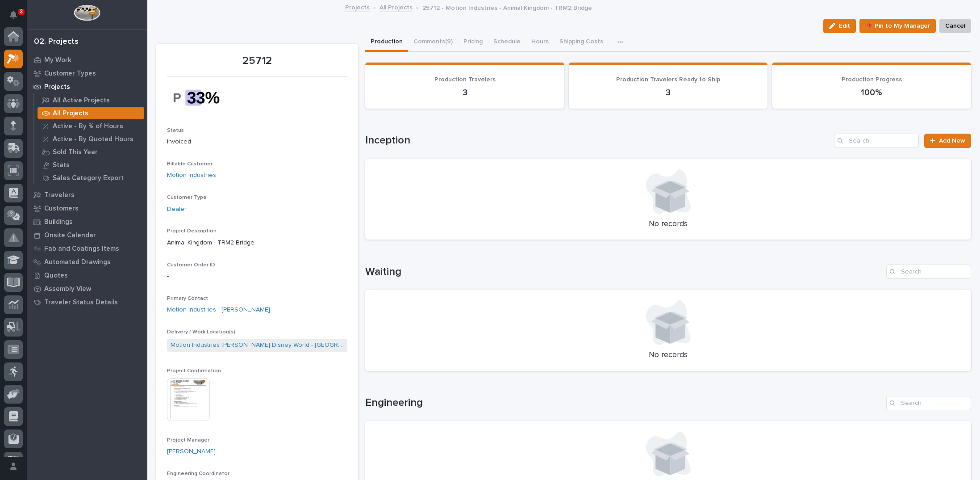  What do you see at coordinates (464, 80) in the screenshot?
I see `span: Production Travelers` at bounding box center [464, 80].